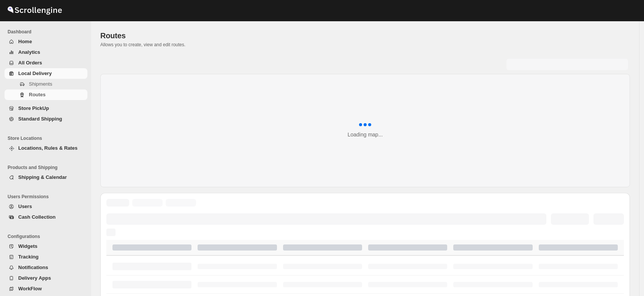  Describe the element at coordinates (46, 42) in the screenshot. I see `button: Home` at that location.